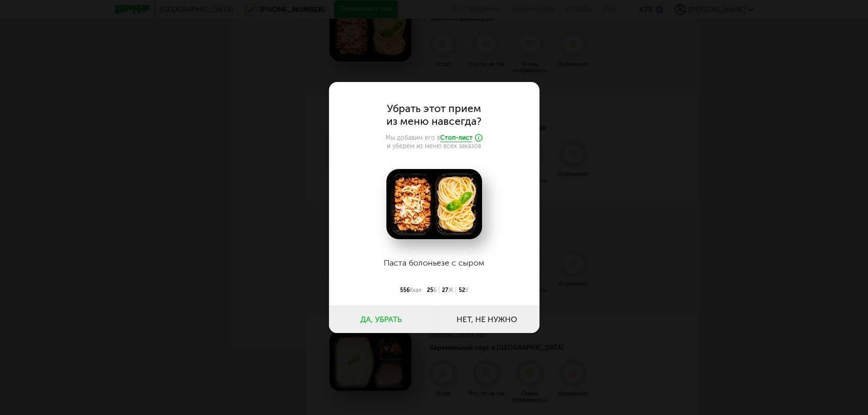  I want to click on span: Б, so click(435, 290).